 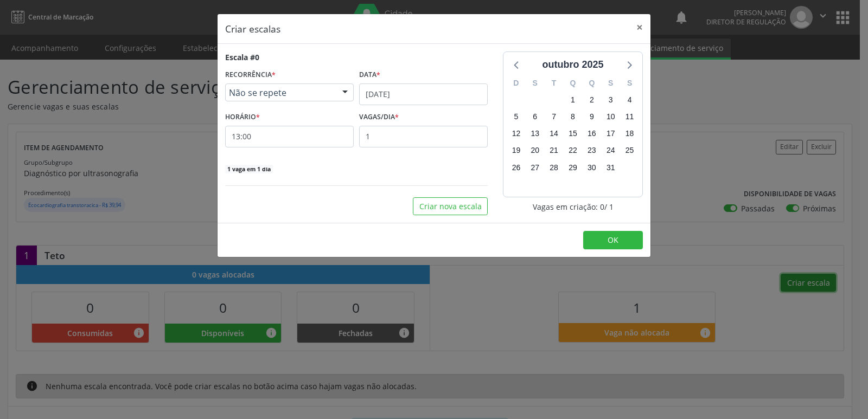 I want to click on span: quinta-feira, 16 de outubro de 2025, so click(x=592, y=134).